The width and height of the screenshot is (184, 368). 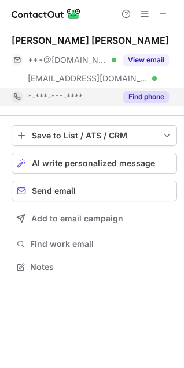 I want to click on span: Send email, so click(x=54, y=191).